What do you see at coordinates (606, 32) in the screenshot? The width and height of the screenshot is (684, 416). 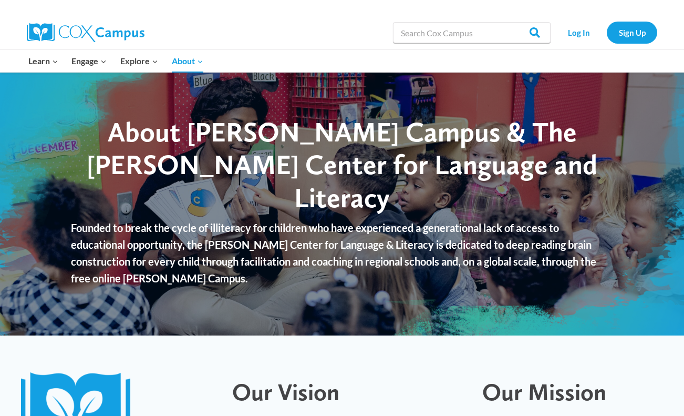 I see `nav: Secondary Navigation` at bounding box center [606, 32].